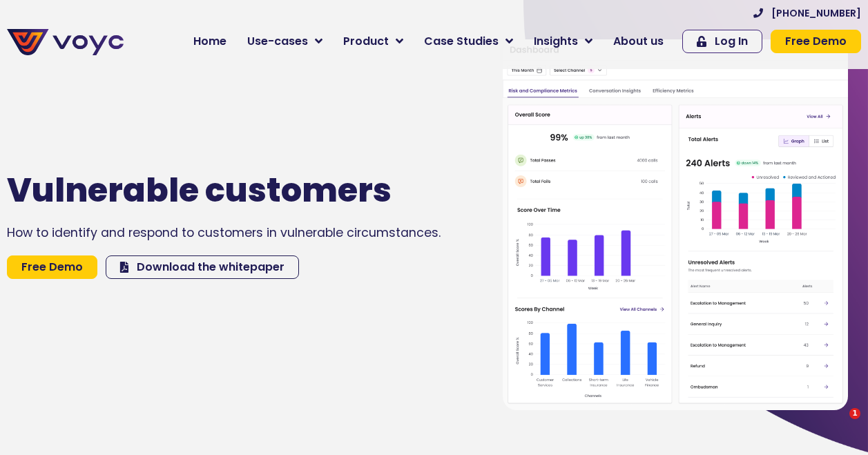  What do you see at coordinates (722, 41) in the screenshot?
I see `a: Log In` at bounding box center [722, 41].